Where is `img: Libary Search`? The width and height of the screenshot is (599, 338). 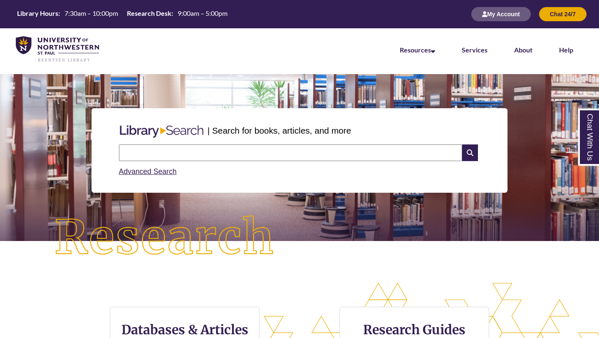 img: Libary Search is located at coordinates (161, 131).